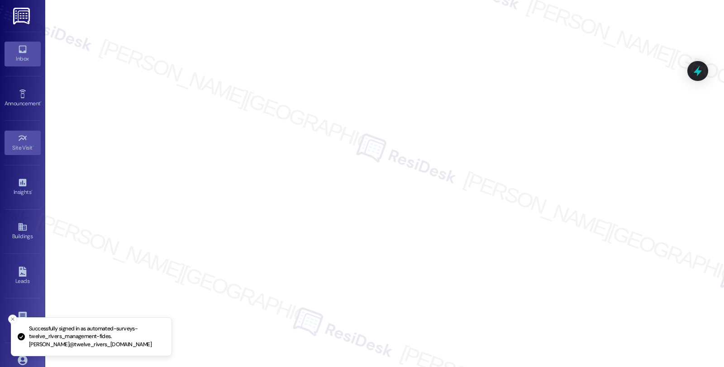 The image size is (724, 367). What do you see at coordinates (23, 54) in the screenshot?
I see `a: Inbox` at bounding box center [23, 54].